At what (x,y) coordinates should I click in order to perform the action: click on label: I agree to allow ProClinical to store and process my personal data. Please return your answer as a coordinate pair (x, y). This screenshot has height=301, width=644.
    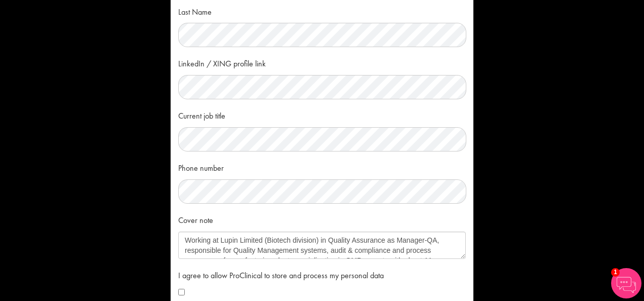
    Looking at the image, I should click on (281, 274).